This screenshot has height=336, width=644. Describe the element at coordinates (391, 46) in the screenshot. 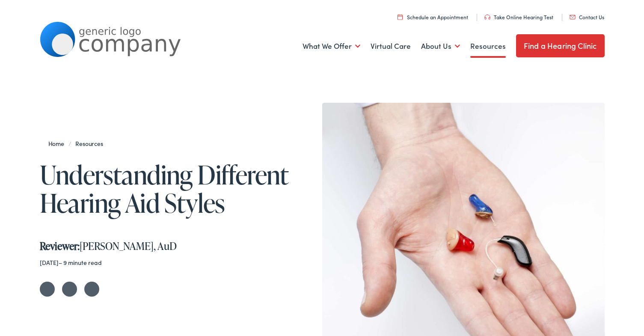

I see `a: Virtual Care` at that location.